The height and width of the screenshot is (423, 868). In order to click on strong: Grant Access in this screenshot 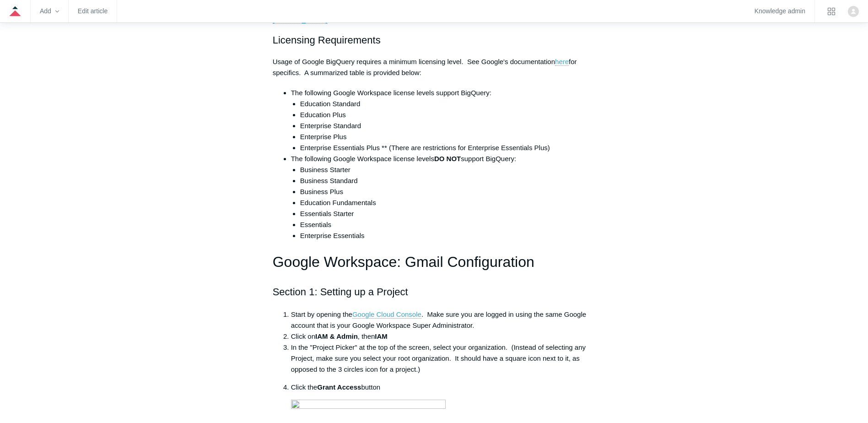, I will do `click(339, 387)`.